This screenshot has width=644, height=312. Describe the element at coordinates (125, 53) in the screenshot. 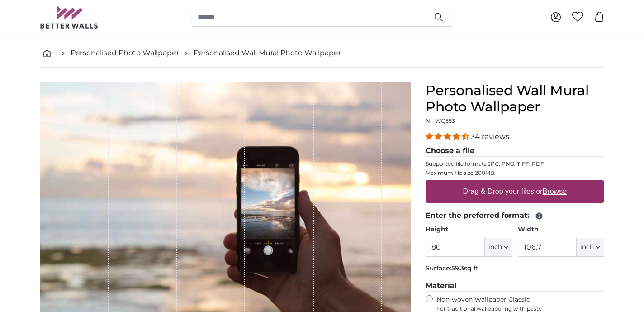

I see `a: Personalised Photo Wallpaper` at that location.